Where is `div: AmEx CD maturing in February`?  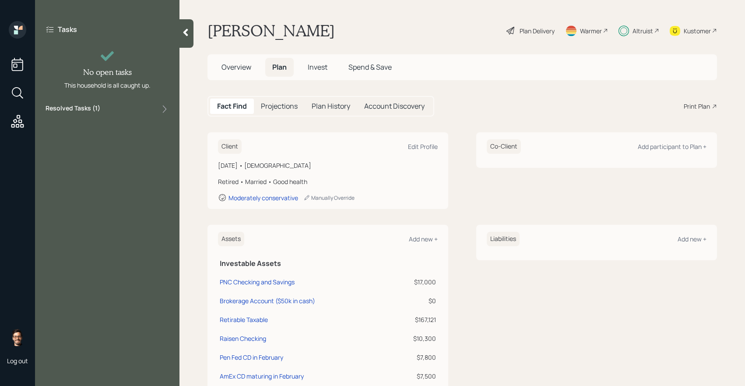 div: AmEx CD maturing in February is located at coordinates (262, 375).